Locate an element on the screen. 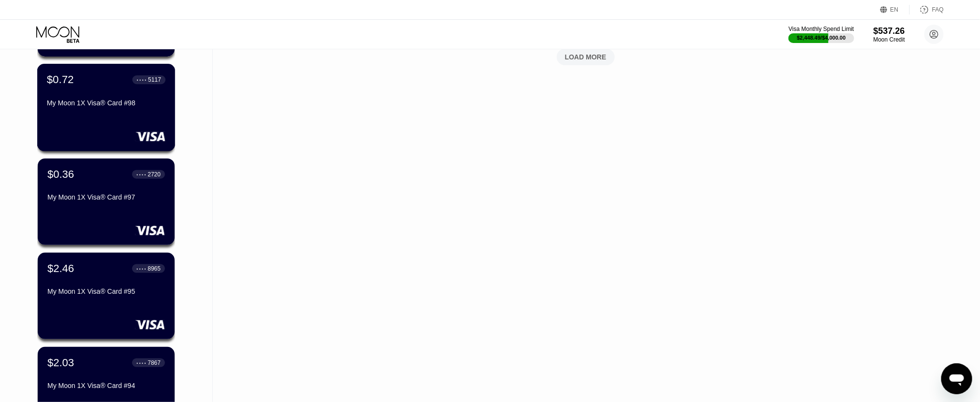  div: Visa Monthly Spend Limit is located at coordinates (820, 29).